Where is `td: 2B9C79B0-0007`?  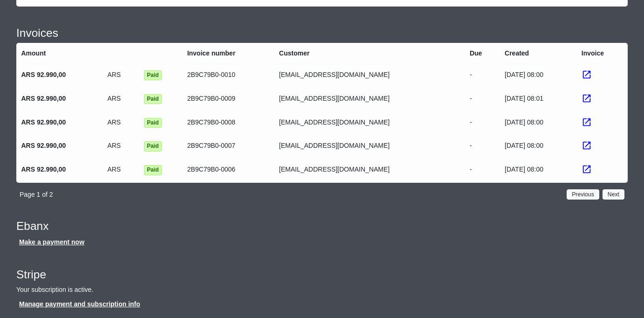
td: 2B9C79B0-0007 is located at coordinates (228, 147).